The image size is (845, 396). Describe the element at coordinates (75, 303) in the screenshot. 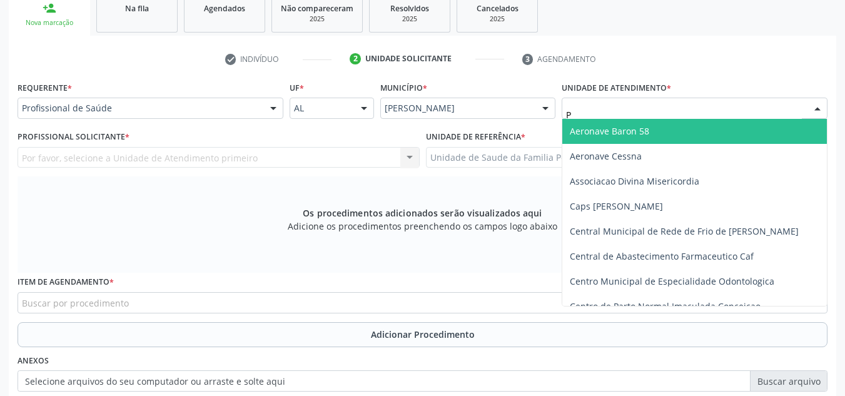

I see `span: Buscar por procedimento` at that location.